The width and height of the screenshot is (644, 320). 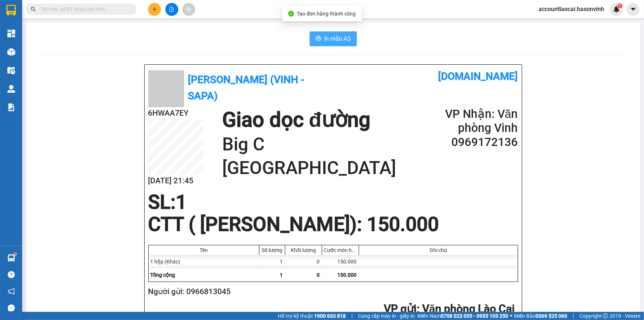 What do you see at coordinates (189, 9) in the screenshot?
I see `button: aim` at bounding box center [189, 9].